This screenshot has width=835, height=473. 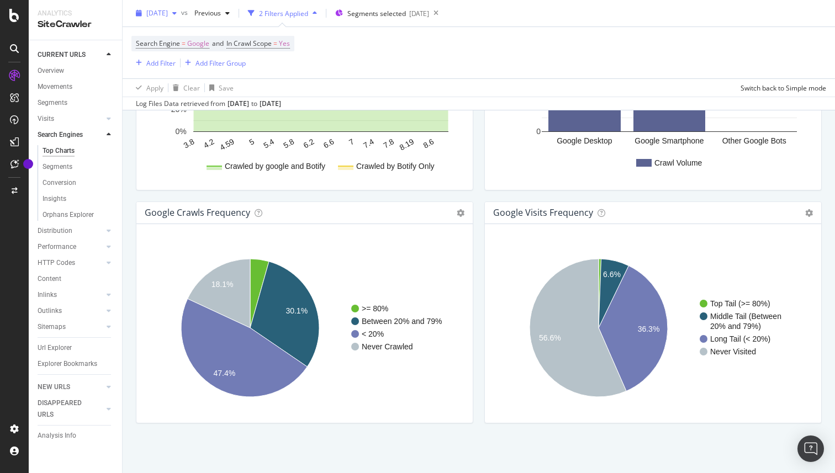 What do you see at coordinates (218, 43) in the screenshot?
I see `span: and` at bounding box center [218, 43].